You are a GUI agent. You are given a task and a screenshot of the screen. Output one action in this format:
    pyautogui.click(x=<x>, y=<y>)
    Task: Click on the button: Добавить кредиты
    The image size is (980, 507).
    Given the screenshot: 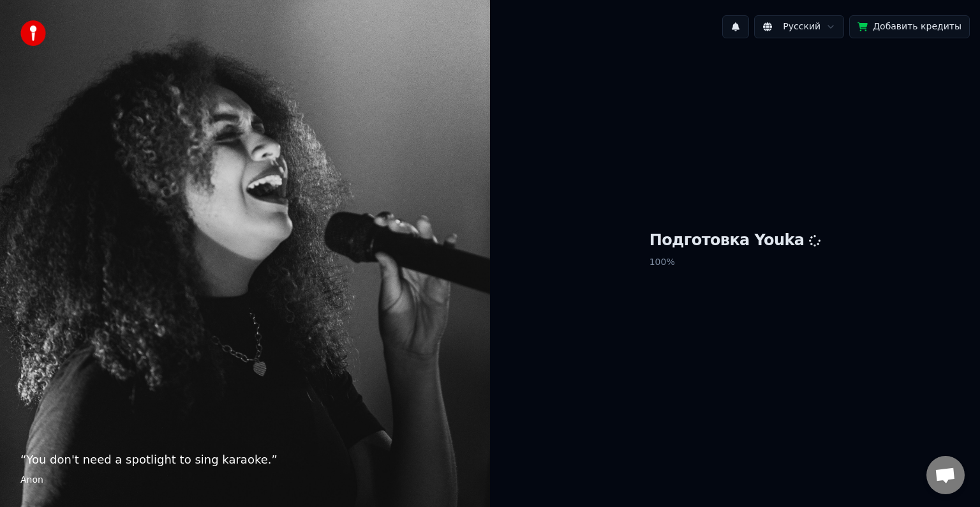 What is the action you would take?
    pyautogui.click(x=909, y=27)
    